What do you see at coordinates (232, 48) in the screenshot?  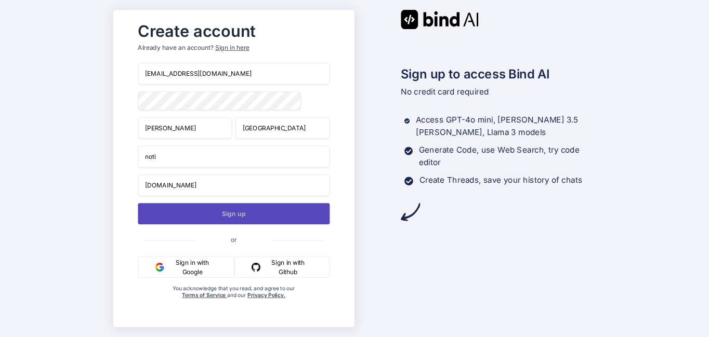 I see `div: Sign in here` at bounding box center [232, 48].